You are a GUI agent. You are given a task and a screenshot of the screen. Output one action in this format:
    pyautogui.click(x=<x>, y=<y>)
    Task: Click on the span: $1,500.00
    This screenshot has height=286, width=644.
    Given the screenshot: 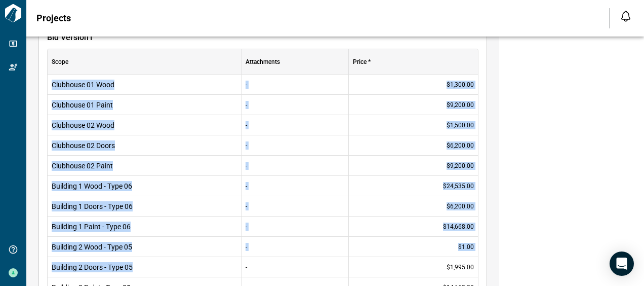 What is the action you would take?
    pyautogui.click(x=460, y=125)
    